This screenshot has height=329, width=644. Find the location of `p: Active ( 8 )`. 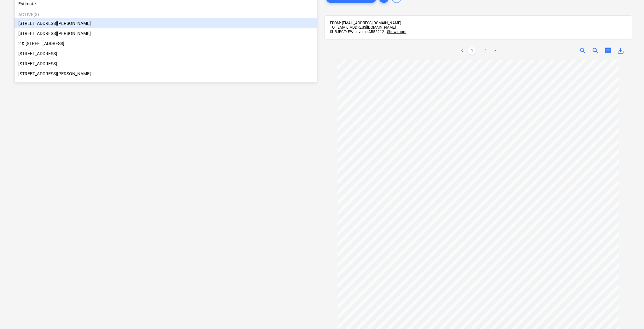

p: Active ( 8 ) is located at coordinates (165, 15).